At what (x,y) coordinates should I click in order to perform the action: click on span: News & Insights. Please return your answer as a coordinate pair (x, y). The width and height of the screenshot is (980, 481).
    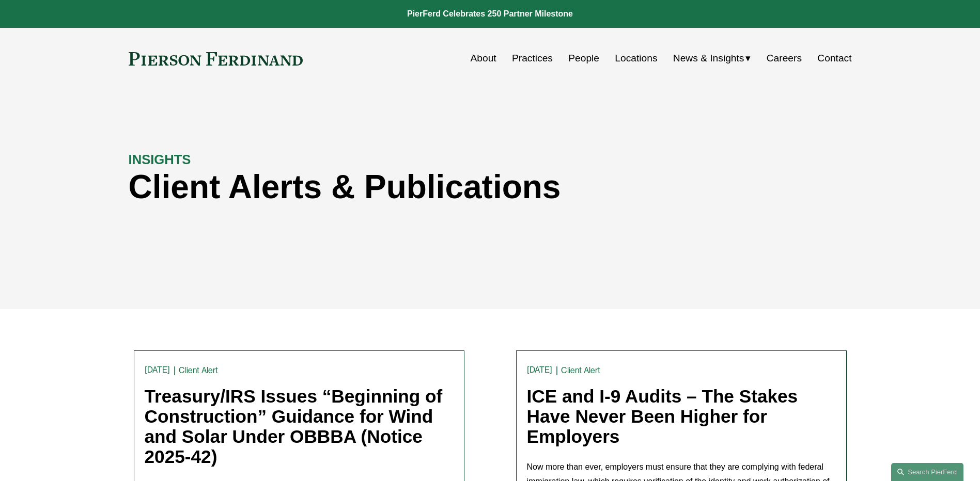
    Looking at the image, I should click on (709, 58).